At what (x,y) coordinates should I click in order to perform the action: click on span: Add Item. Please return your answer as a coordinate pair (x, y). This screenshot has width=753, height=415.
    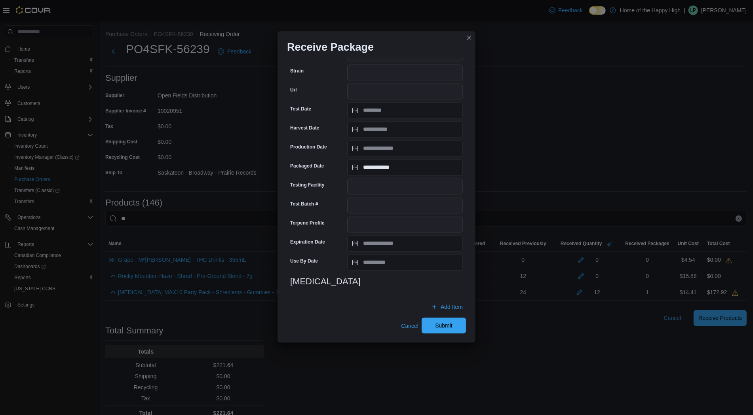
    Looking at the image, I should click on (451, 307).